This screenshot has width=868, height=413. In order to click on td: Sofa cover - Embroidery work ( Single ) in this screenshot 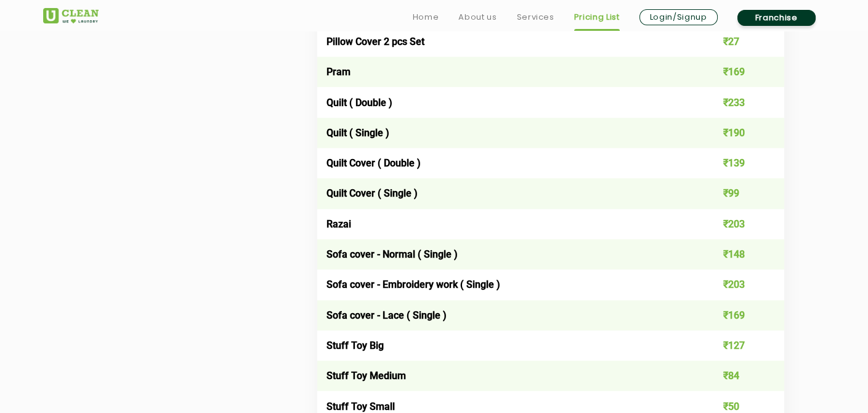, I will do `click(504, 284)`.